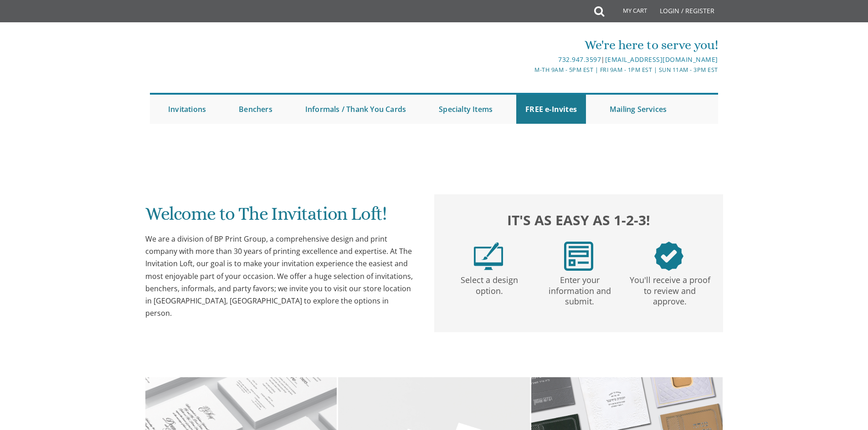 The height and width of the screenshot is (430, 868). What do you see at coordinates (281, 217) in the screenshot?
I see `h1: Welcome to The Invitation Loft!` at bounding box center [281, 217].